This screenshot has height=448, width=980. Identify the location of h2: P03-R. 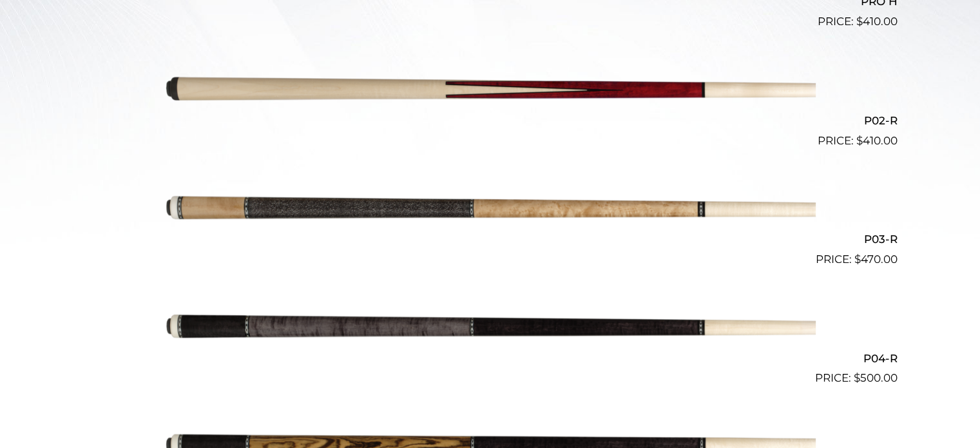
(490, 239).